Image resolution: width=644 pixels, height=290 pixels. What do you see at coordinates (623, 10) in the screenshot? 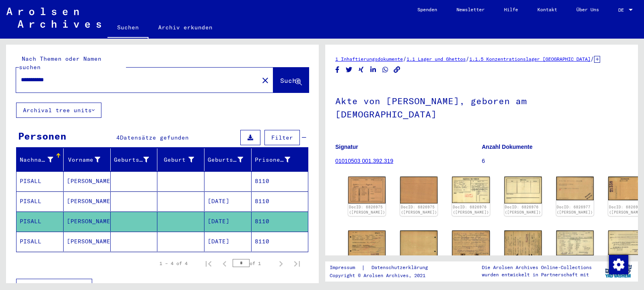
I see `span: DE` at bounding box center [623, 10].